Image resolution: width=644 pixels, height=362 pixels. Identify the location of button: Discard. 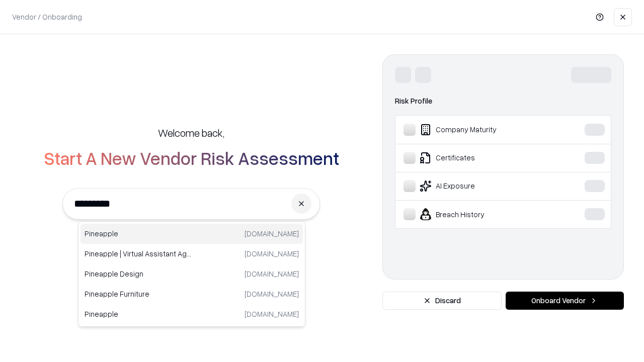
(442, 301).